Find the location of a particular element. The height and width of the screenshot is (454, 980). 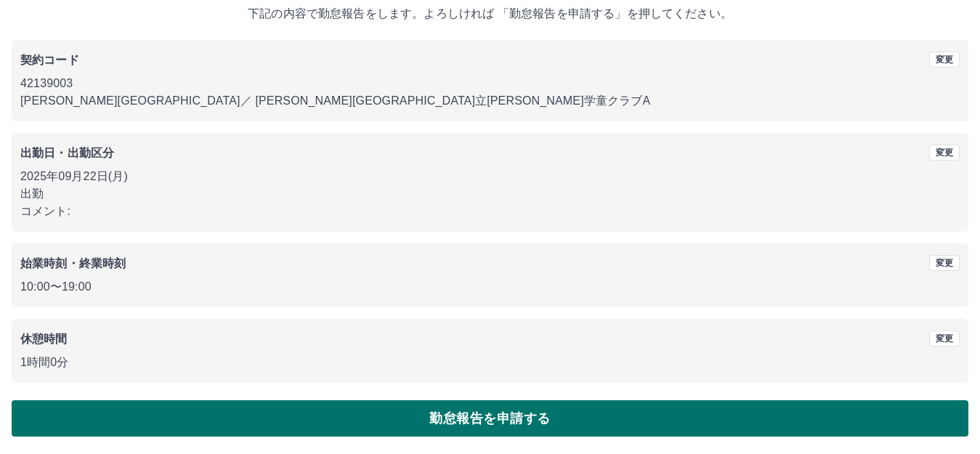

p: 10:00 〜 19:00 is located at coordinates (490, 287).